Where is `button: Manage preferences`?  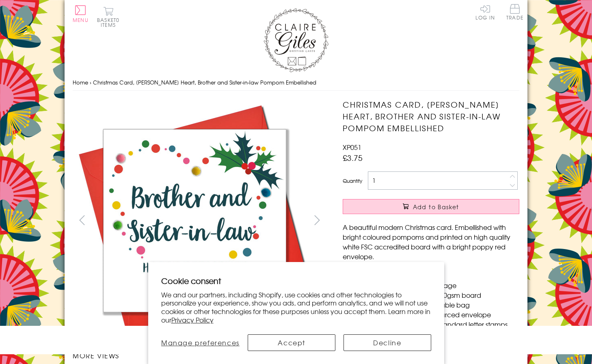
button: Manage preferences is located at coordinates (200, 342).